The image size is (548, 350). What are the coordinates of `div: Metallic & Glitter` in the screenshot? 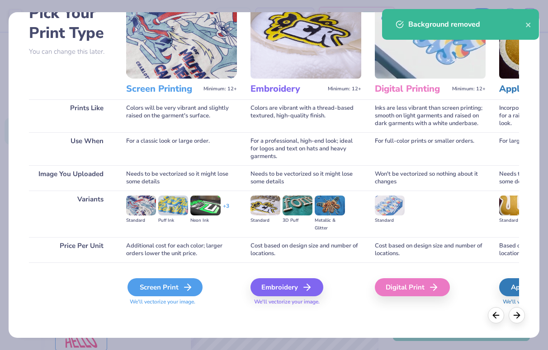 It's located at (330, 225).